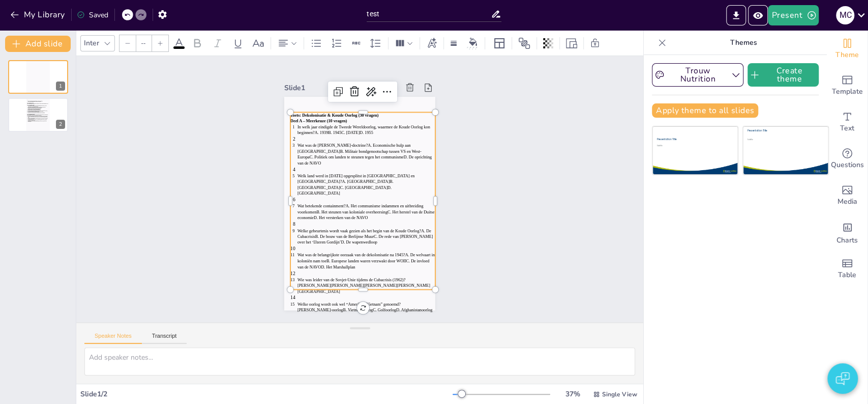  I want to click on span: In welk jaar viel de Berlijnse Muur?A. 1979B. 1985C. 1989D. 1991, so click(35, 101).